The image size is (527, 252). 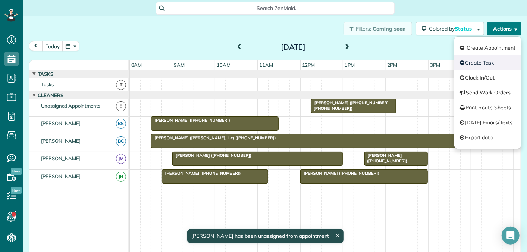 What do you see at coordinates (392, 65) in the screenshot?
I see `span: 2pm` at bounding box center [392, 65].